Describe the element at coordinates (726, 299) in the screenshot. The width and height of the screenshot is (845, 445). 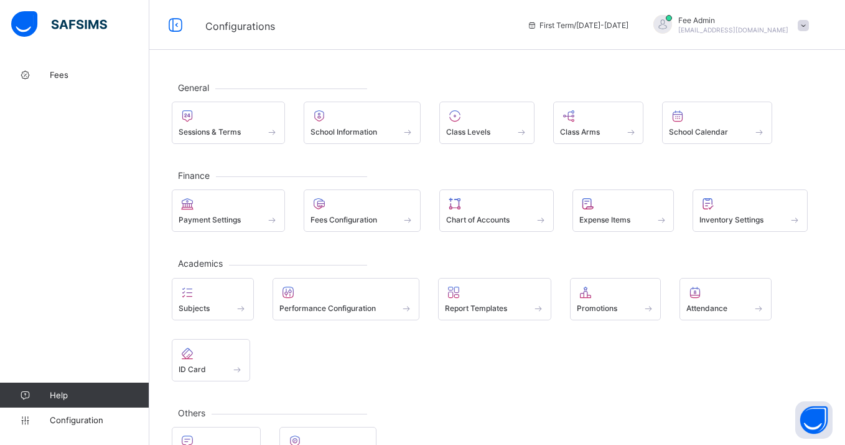
I see `div: Attendance` at that location.